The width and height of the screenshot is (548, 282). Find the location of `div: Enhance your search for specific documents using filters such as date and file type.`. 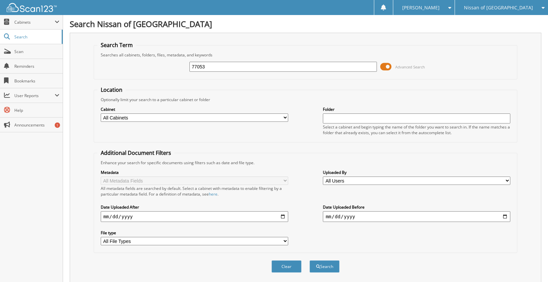

div: Enhance your search for specific documents using filters such as date and file type. is located at coordinates (305, 162).